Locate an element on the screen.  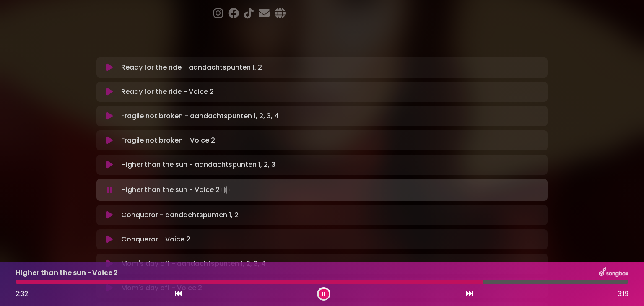
span: 3:19 is located at coordinates (623, 294).